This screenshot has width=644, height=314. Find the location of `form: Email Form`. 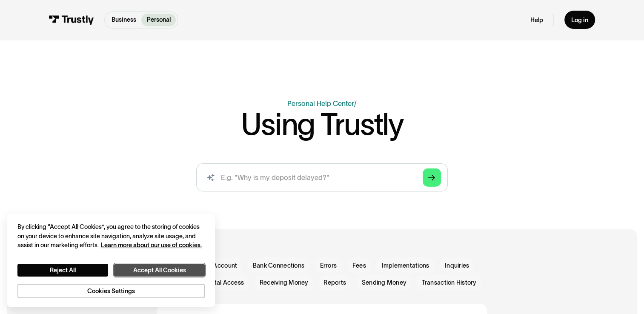

form: Email Form is located at coordinates (322, 274).